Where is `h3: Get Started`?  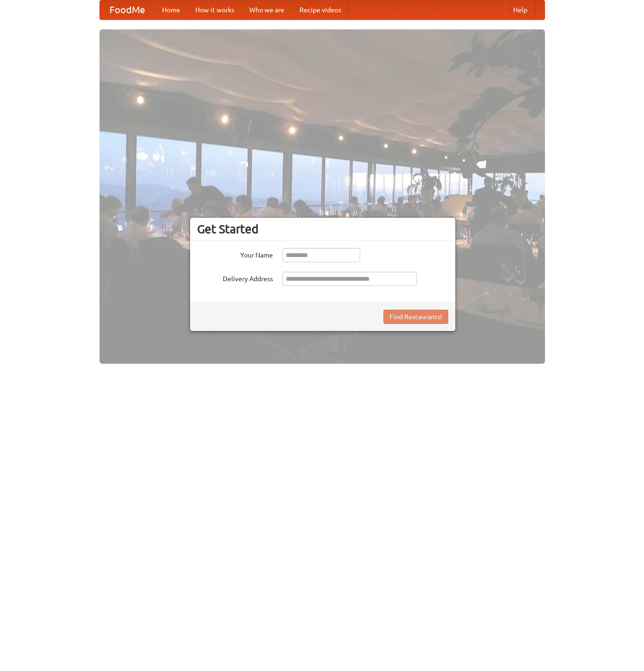
h3: Get Started is located at coordinates (323, 229).